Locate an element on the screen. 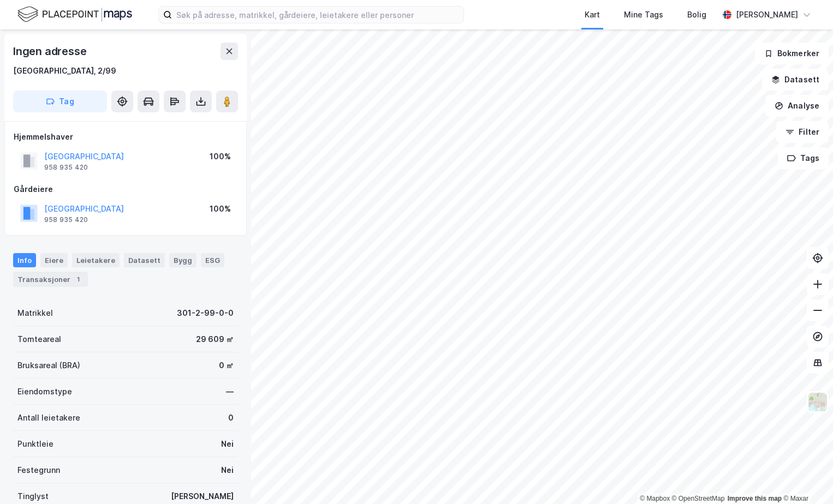 The width and height of the screenshot is (833, 504). button: Bokmerker is located at coordinates (792, 54).